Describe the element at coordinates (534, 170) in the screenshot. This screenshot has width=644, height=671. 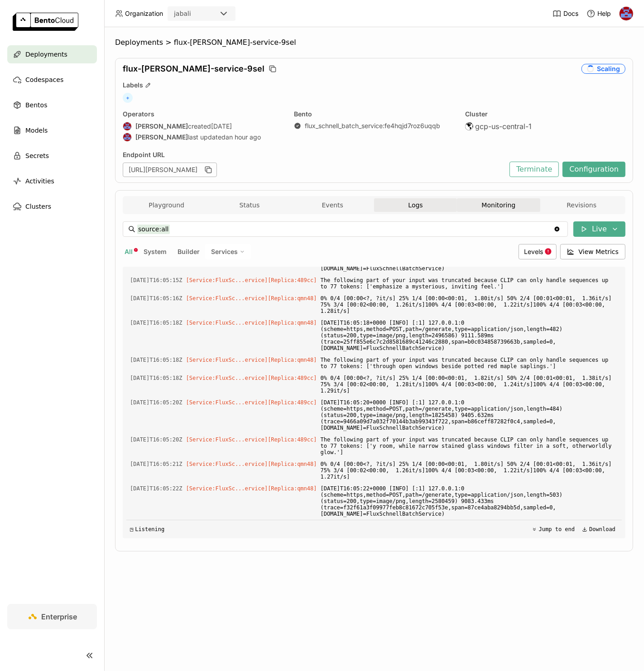
I see `button: Terminate` at that location.